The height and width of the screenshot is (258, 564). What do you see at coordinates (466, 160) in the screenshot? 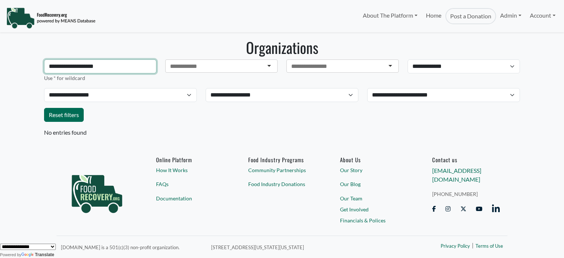
I see `h6: Contact us` at bounding box center [466, 160].